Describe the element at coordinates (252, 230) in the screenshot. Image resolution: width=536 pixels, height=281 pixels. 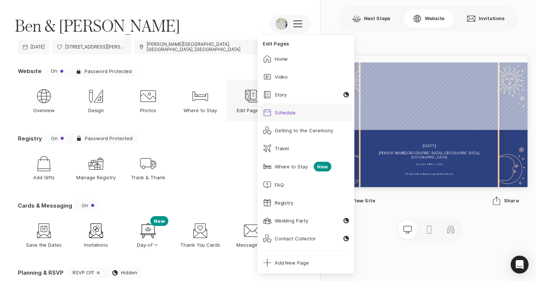
I see `div: Messaging` at that location.